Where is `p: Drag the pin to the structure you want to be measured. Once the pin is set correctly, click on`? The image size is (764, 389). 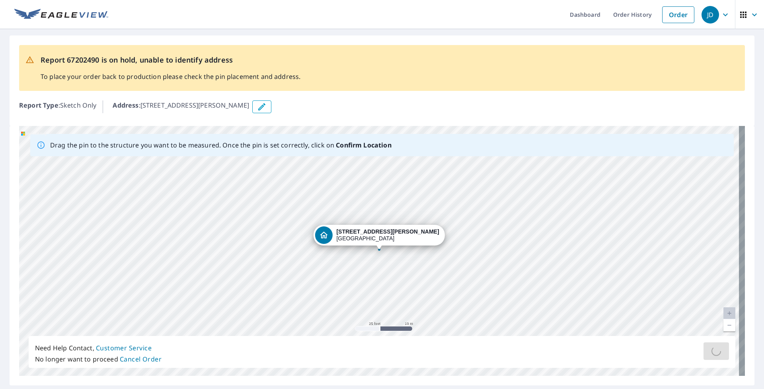 p: Drag the pin to the structure you want to be measured. Once the pin is set correctly, click on is located at coordinates (221, 145).